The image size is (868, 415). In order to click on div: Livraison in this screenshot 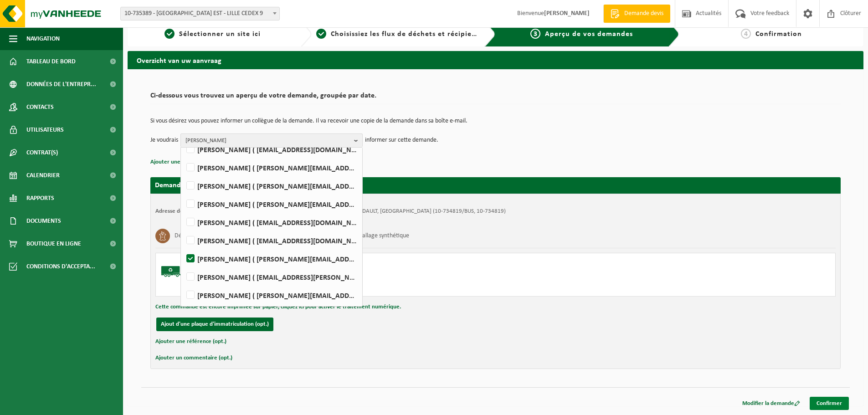, I will do `click(365, 277)`.